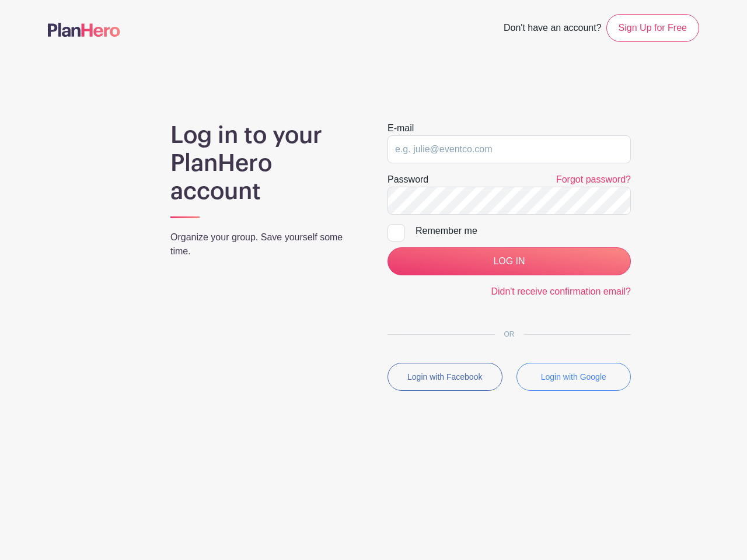 The height and width of the screenshot is (560, 747). I want to click on div: Remember me, so click(523, 231).